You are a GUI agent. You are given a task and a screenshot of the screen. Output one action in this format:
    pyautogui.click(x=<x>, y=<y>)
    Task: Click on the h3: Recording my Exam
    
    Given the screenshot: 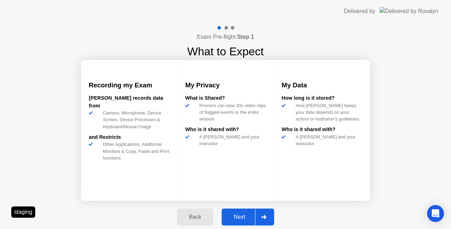 What is the action you would take?
    pyautogui.click(x=129, y=85)
    